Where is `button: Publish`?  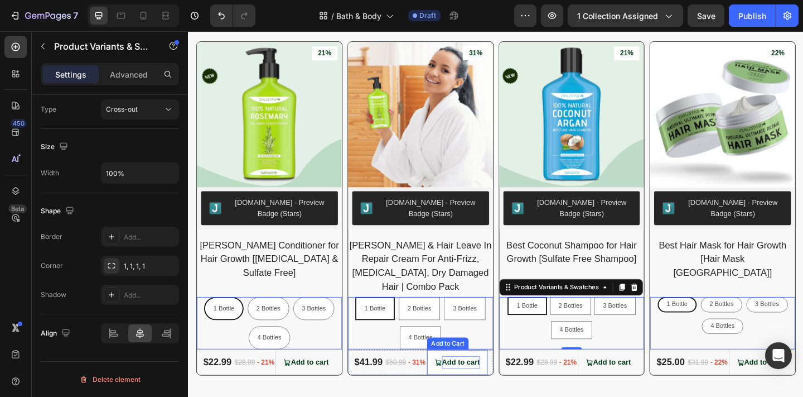 button: Publish is located at coordinates (753, 16).